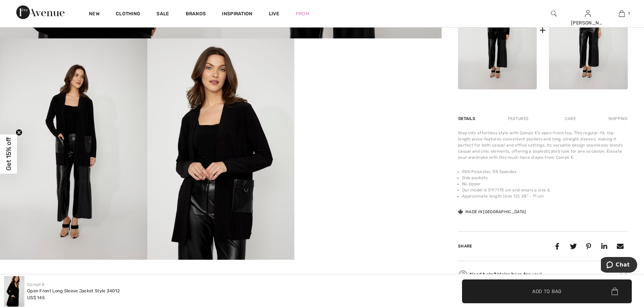 The height and width of the screenshot is (308, 644). What do you see at coordinates (543, 145) in the screenshot?
I see `div: Step into effortless style with Compli K's open-front top. This regular-fit, hip-length piece fea...` at bounding box center [543, 145].